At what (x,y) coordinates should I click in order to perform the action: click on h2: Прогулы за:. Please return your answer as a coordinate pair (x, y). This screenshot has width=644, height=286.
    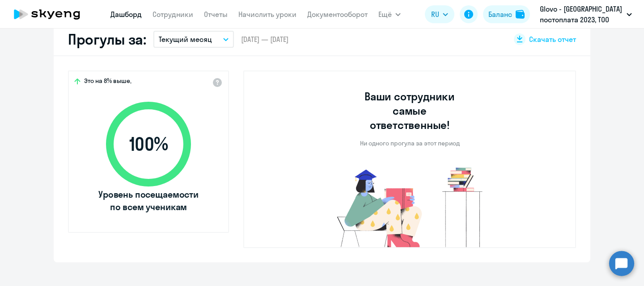
    Looking at the image, I should click on (107, 39).